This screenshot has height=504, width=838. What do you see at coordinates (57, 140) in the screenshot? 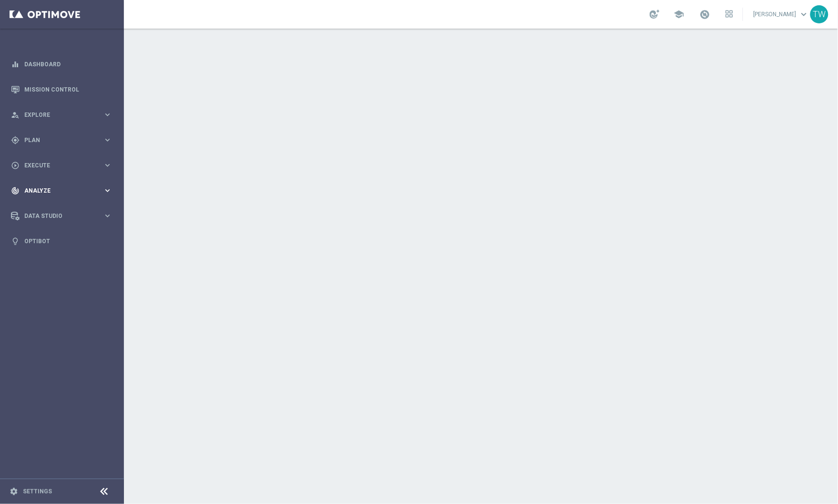
I see `div: Plan` at bounding box center [57, 140].